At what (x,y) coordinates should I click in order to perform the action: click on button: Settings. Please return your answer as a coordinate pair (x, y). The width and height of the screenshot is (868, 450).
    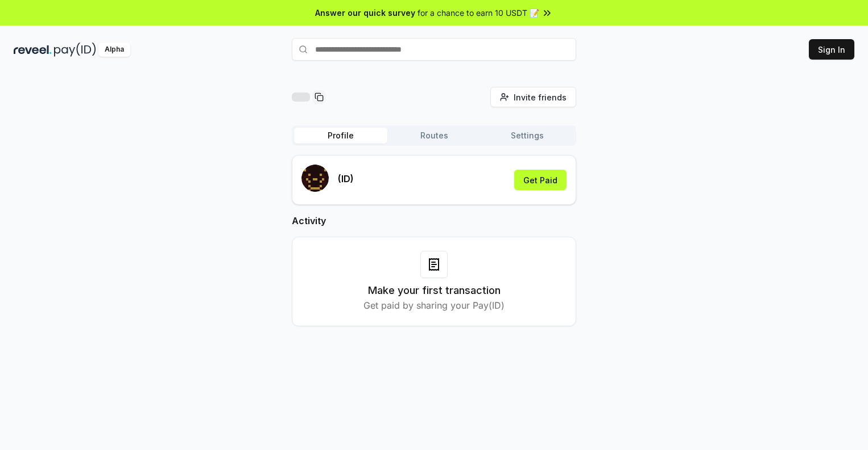
    Looking at the image, I should click on (527, 136).